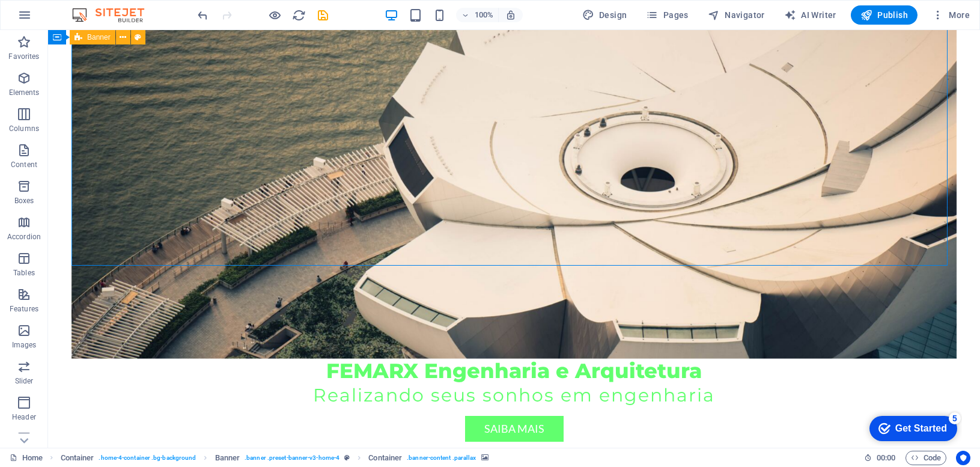  What do you see at coordinates (26, 458) in the screenshot?
I see `a: Click to cancel selection. Double-click to open Pages` at bounding box center [26, 458].